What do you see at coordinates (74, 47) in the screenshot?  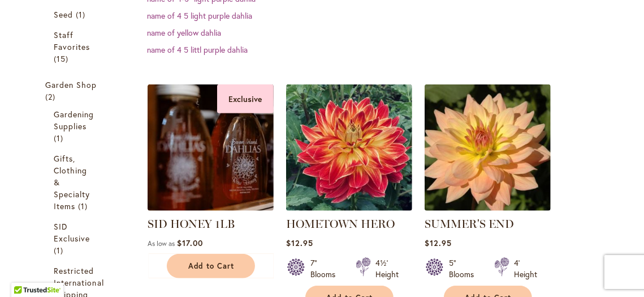 I see `a: Staff Favorites` at bounding box center [74, 47].